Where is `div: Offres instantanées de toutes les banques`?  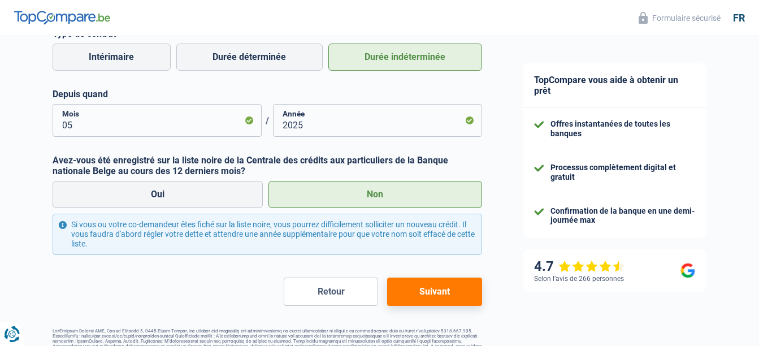
div: Offres instantanées de toutes les banques is located at coordinates (623, 129).